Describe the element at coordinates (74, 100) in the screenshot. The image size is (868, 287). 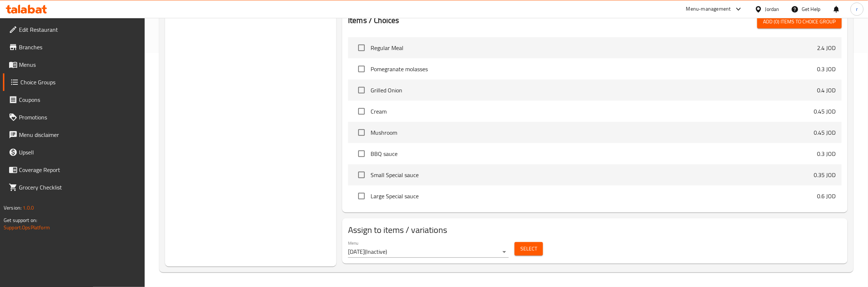
I see `a: Coupons` at that location.